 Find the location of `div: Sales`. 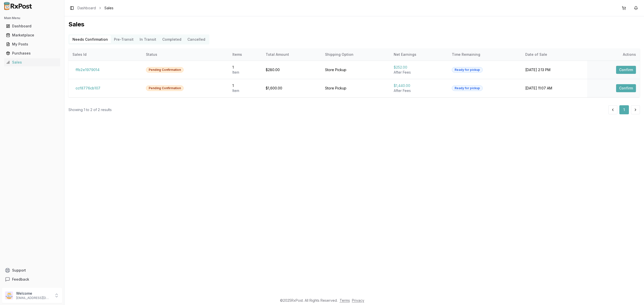

div: Sales is located at coordinates (32, 62).